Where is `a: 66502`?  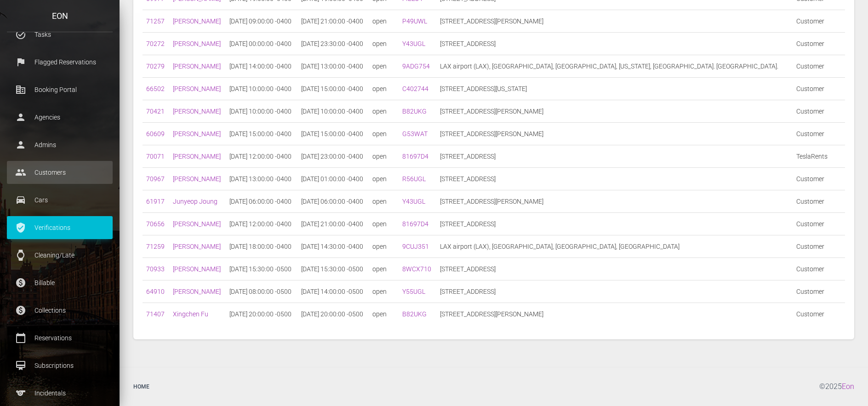
a: 66502 is located at coordinates (155, 88).